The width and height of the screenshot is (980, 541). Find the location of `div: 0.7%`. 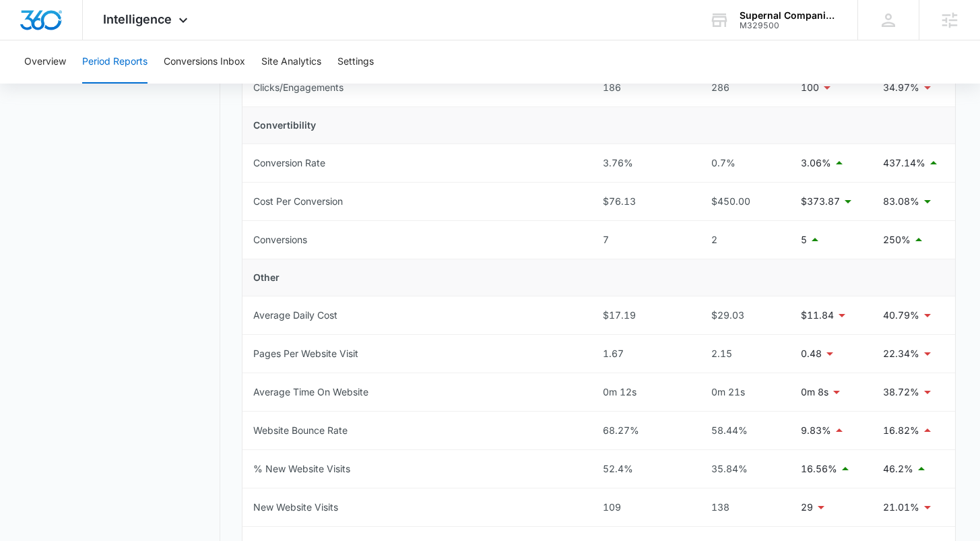

div: 0.7% is located at coordinates (740, 163).